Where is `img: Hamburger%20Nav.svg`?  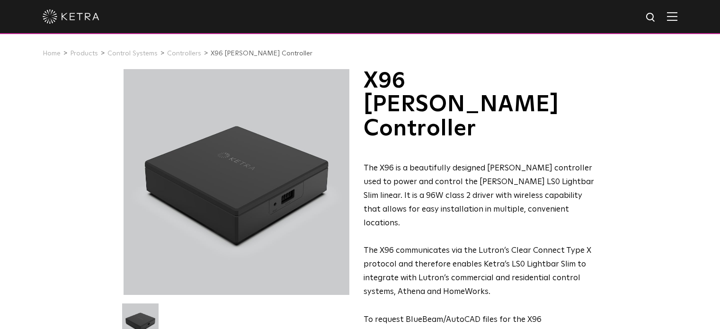
img: Hamburger%20Nav.svg is located at coordinates (672, 16).